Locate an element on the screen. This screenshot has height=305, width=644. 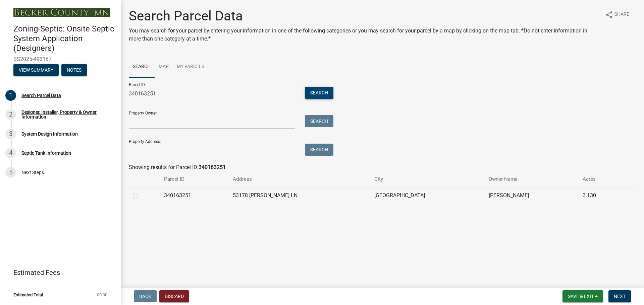
span: Back is located at coordinates (145, 296).